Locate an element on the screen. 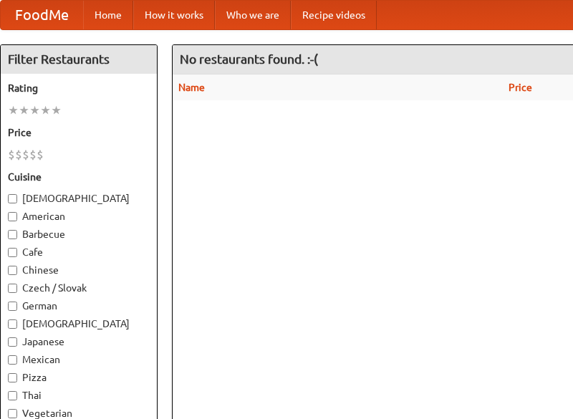  input: Czech / Slovak is located at coordinates (12, 288).